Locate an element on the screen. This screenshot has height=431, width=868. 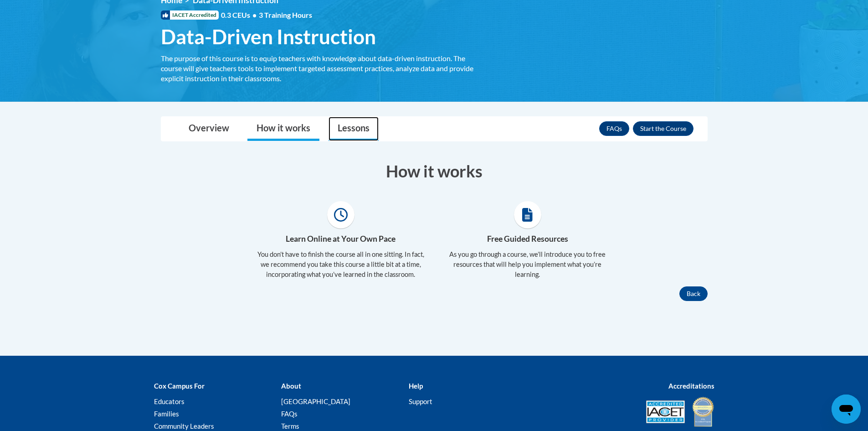
a: Educators is located at coordinates (169, 401).